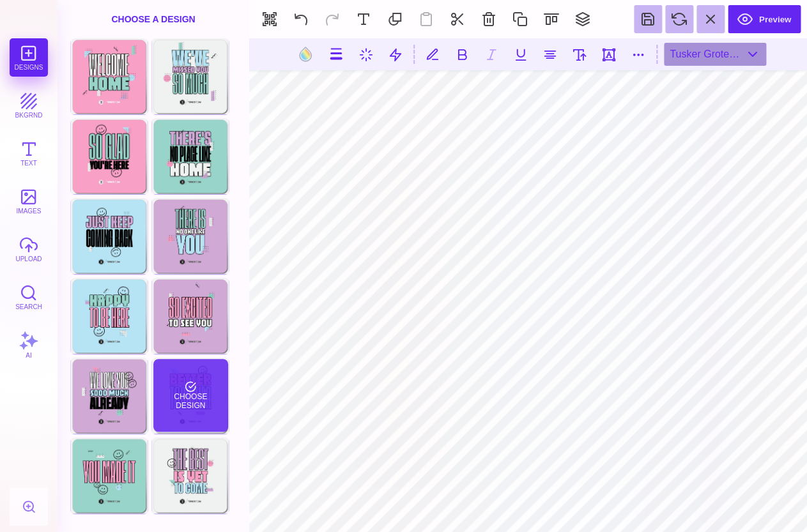 The width and height of the screenshot is (807, 532). Describe the element at coordinates (29, 153) in the screenshot. I see `button: Text` at that location.